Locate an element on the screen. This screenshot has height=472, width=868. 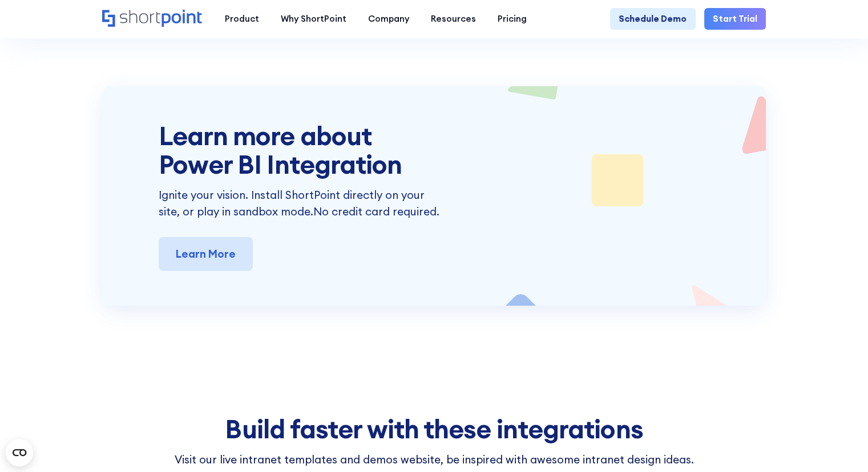
div: Company is located at coordinates (389, 19).